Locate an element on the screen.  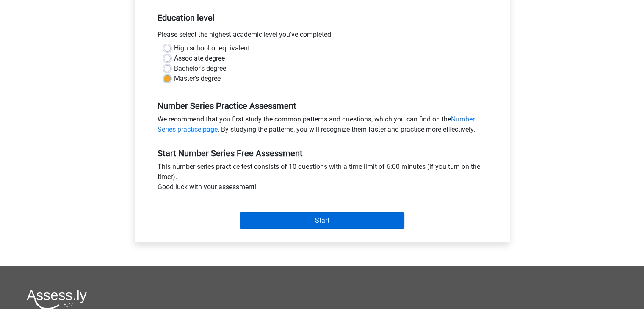
h5: Start Number Series Free Assessment is located at coordinates (322, 153).